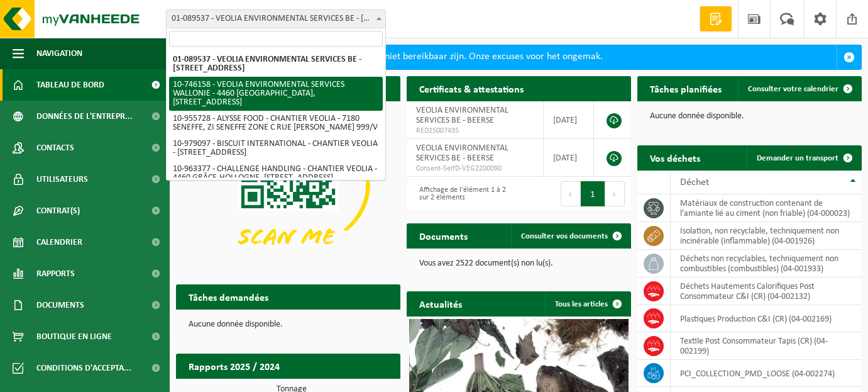 This screenshot has height=392, width=868. Describe the element at coordinates (60, 305) in the screenshot. I see `span: Documents` at that location.